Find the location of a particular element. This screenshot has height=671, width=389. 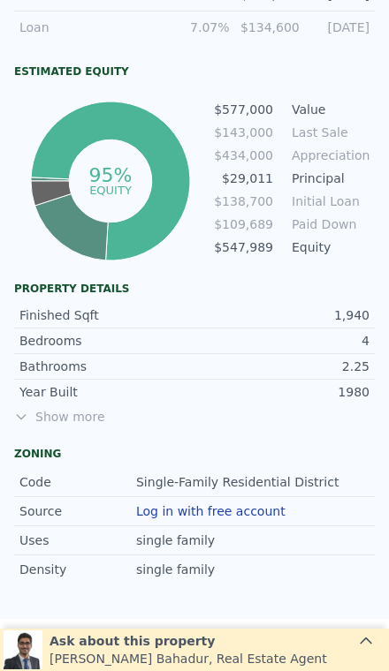

td: $138,700 is located at coordinates (243, 201).